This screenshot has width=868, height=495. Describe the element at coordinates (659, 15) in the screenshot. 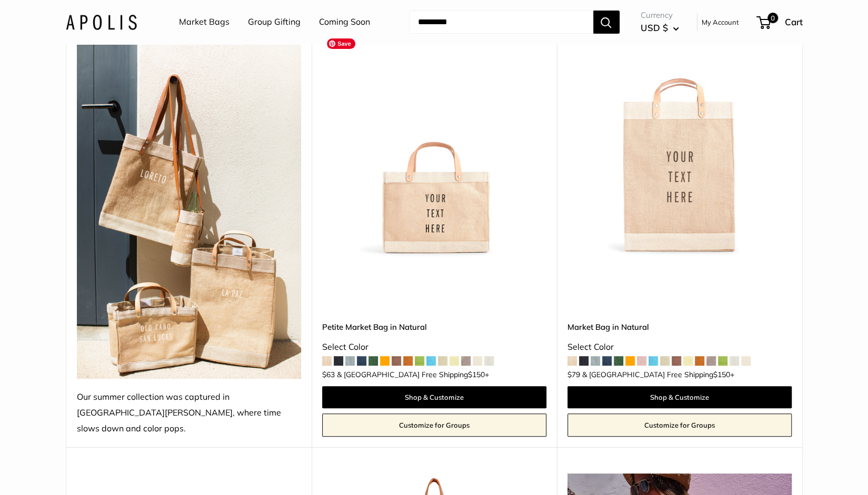

I see `span: Currency` at that location.